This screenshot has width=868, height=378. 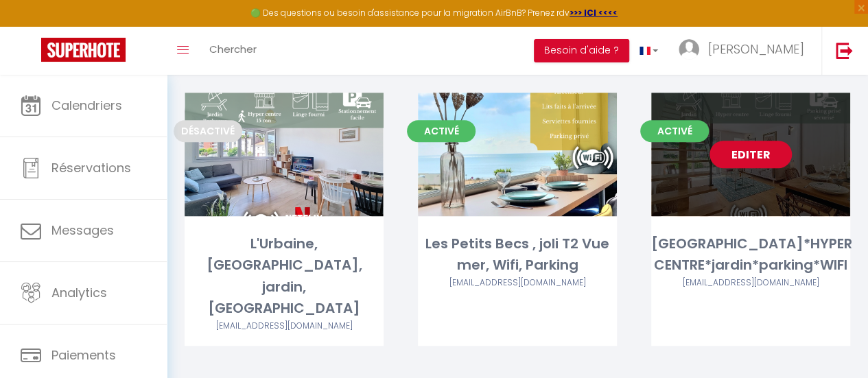 I want to click on img: Super Booking, so click(x=83, y=49).